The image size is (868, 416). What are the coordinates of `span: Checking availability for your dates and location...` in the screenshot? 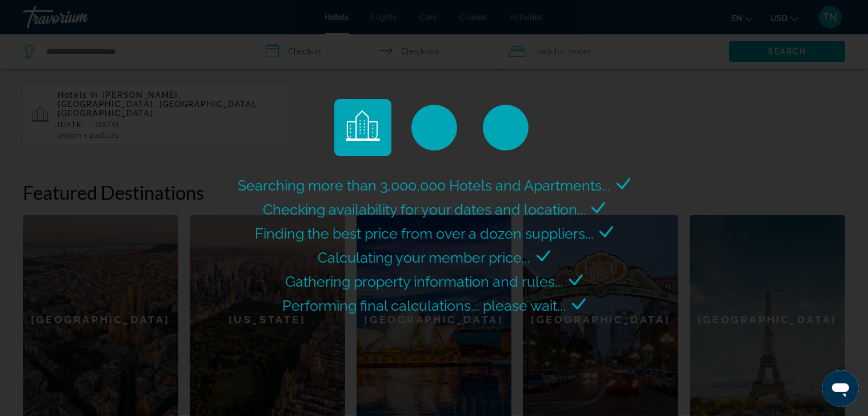 It's located at (424, 210).